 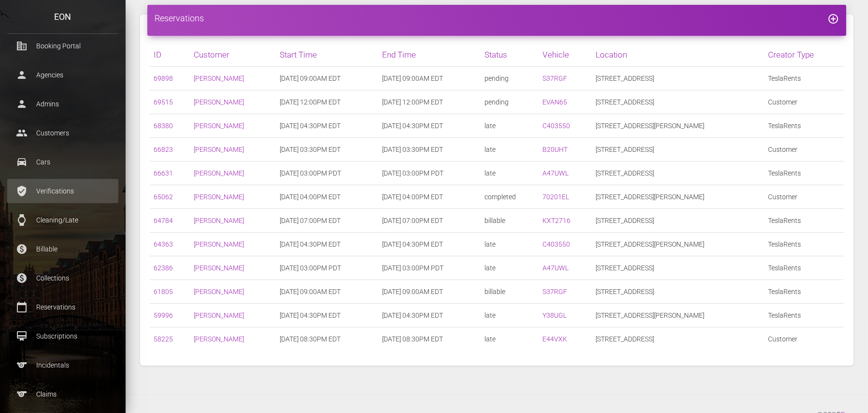 What do you see at coordinates (429, 55) in the screenshot?
I see `th: End Time` at bounding box center [429, 55].